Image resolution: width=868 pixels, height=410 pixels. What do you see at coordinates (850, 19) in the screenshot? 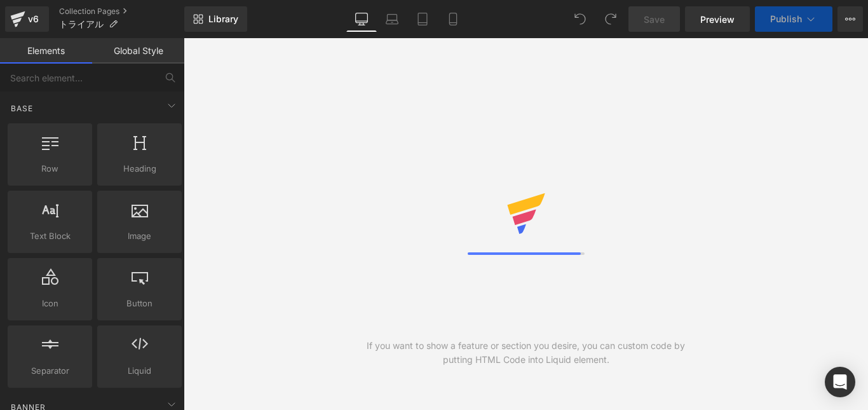
I see `button: More` at bounding box center [850, 19].